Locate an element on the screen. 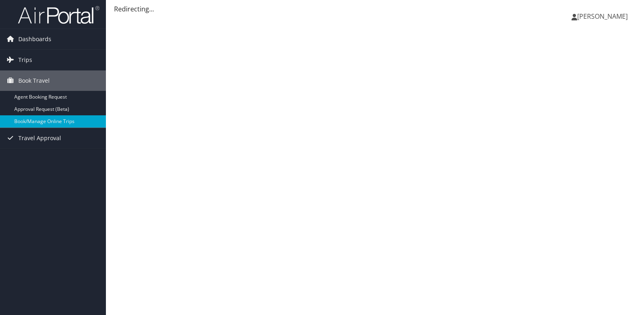 This screenshot has height=315, width=644. span: Travel Approval is located at coordinates (39, 138).